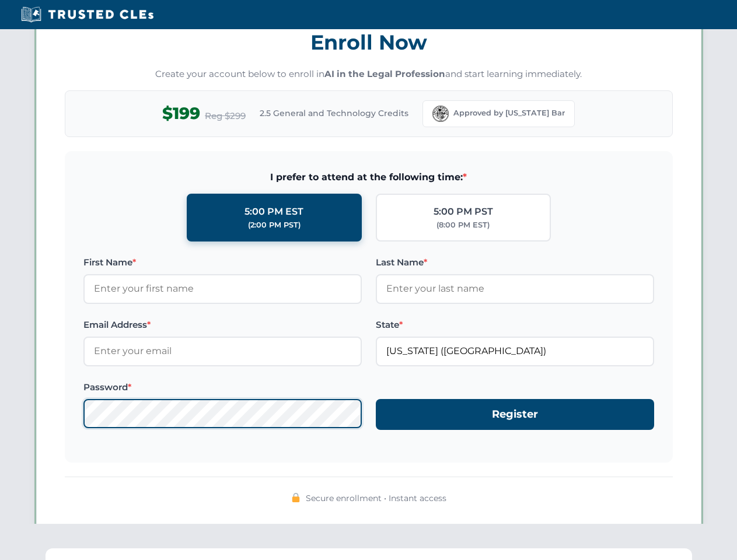  Describe the element at coordinates (515, 351) in the screenshot. I see `input: Florida (FL)` at that location.